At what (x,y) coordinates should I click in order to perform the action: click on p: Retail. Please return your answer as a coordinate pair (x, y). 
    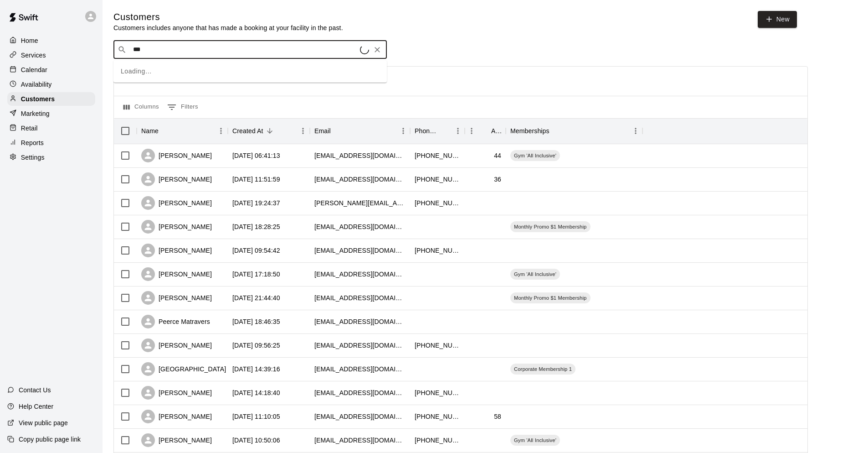
    Looking at the image, I should click on (29, 128).